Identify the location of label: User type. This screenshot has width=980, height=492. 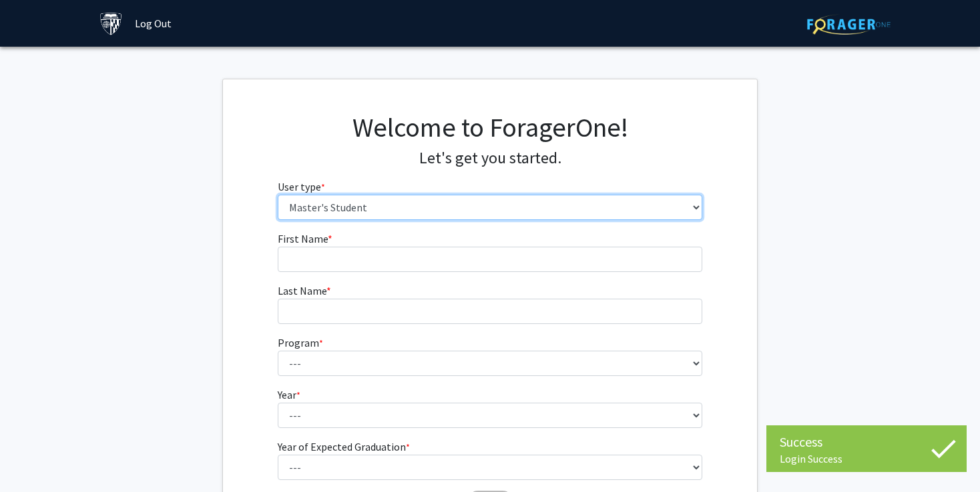
(301, 187).